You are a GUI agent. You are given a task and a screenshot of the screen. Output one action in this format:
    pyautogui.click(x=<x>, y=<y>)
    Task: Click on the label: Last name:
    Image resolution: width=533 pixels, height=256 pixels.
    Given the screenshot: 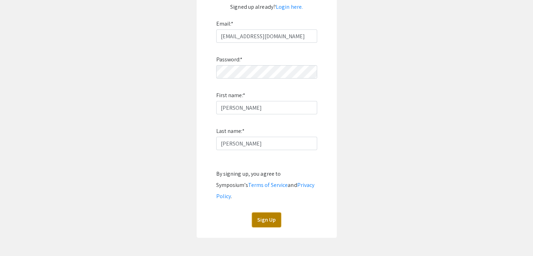 What is the action you would take?
    pyautogui.click(x=230, y=131)
    